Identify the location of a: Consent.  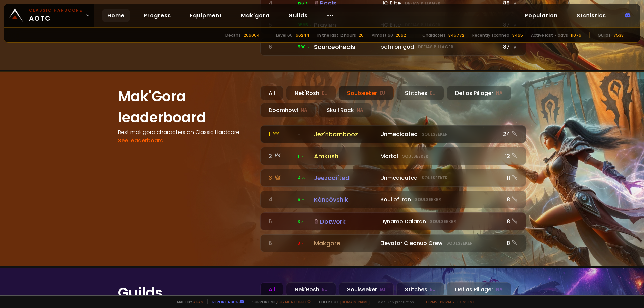
(466, 302).